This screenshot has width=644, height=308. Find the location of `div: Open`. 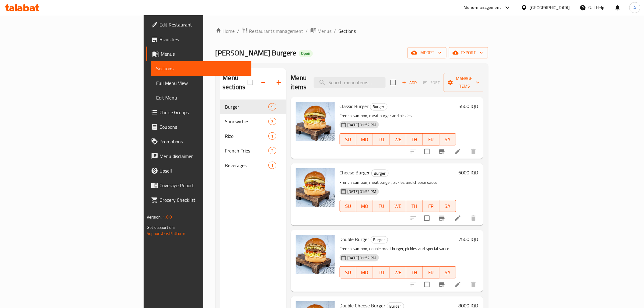

div: Open is located at coordinates (306, 54).